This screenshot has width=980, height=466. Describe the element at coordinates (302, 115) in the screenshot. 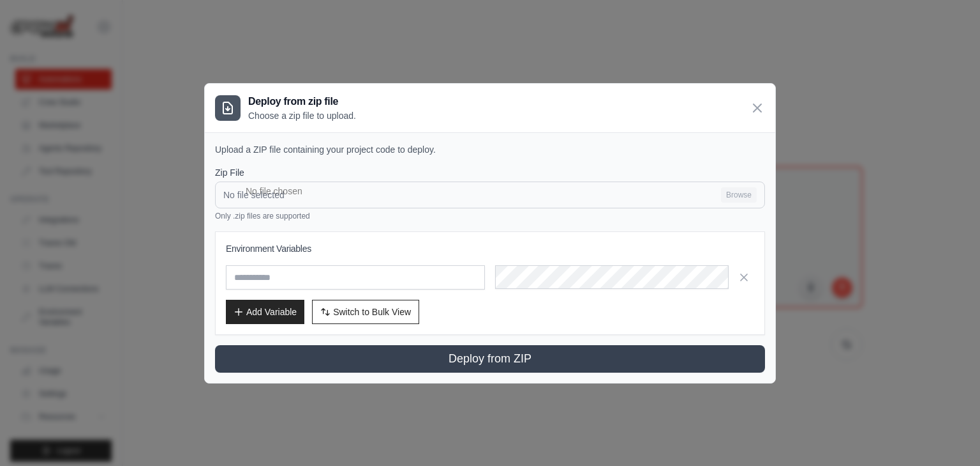

I see `p: Choose a zip file to upload.` at that location.